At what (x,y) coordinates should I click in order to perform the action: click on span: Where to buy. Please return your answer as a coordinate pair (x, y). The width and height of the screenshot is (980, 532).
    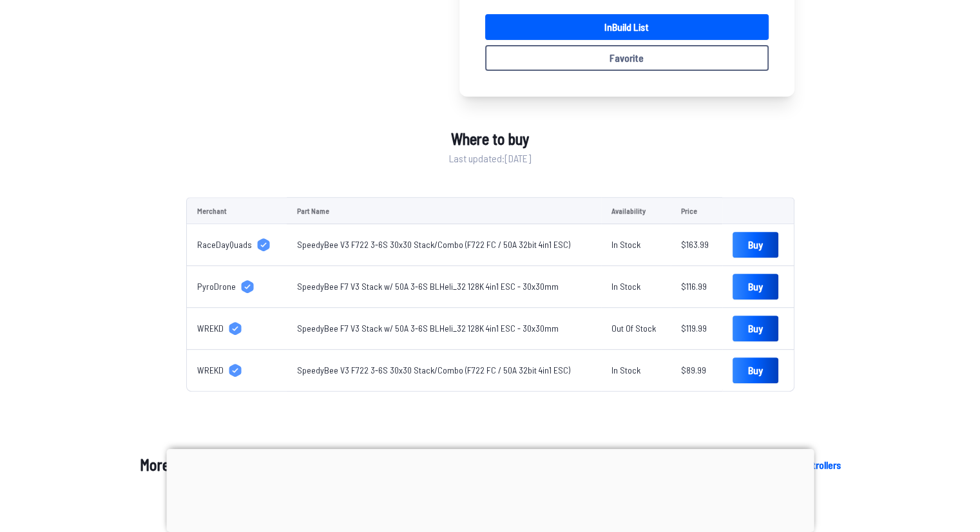
    Looking at the image, I should click on (490, 139).